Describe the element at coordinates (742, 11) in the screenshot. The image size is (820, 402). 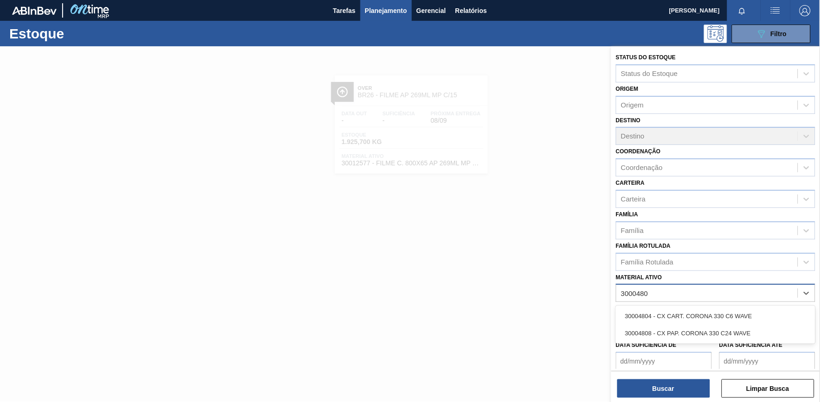
I see `button: Notificações` at that location.